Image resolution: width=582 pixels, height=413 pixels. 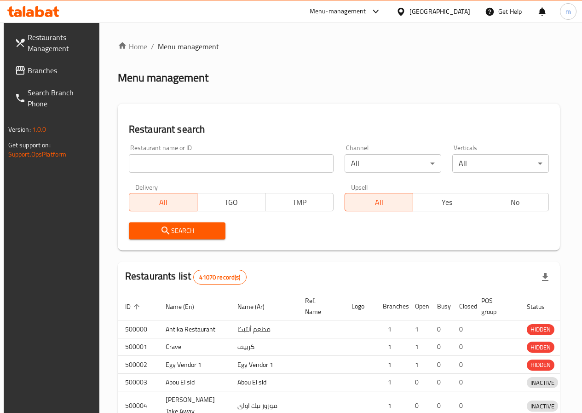 What do you see at coordinates (138, 382) in the screenshot?
I see `td: 500003` at bounding box center [138, 382].